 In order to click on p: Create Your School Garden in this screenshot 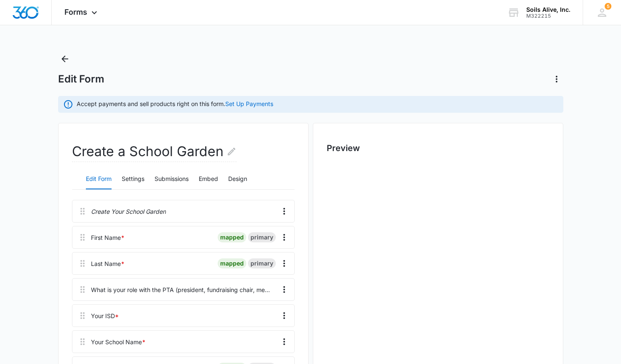, I will do `click(128, 211)`.